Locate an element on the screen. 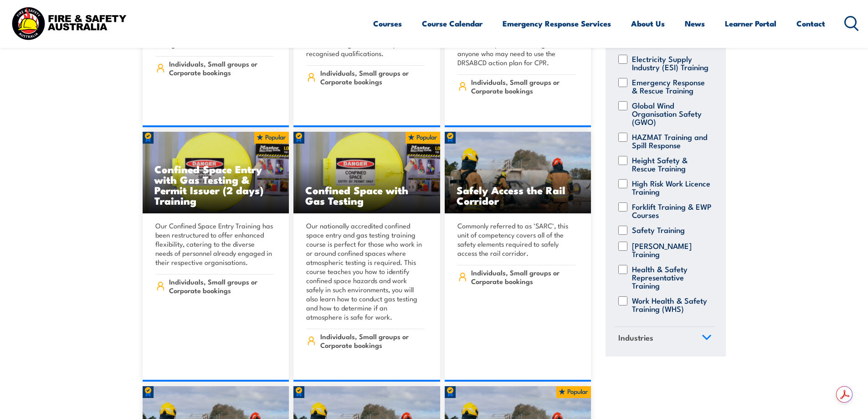 This screenshot has width=868, height=419. a: Contact is located at coordinates (811, 23).